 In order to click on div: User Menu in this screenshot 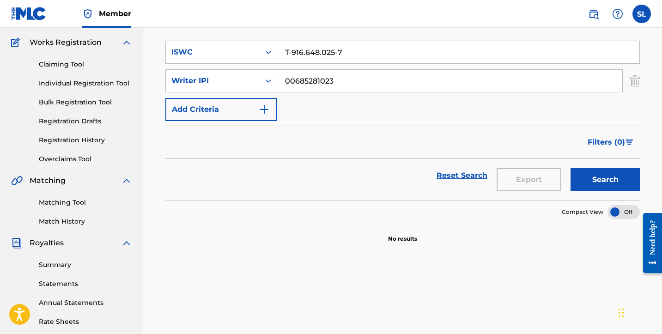, I will do `click(642, 14)`.